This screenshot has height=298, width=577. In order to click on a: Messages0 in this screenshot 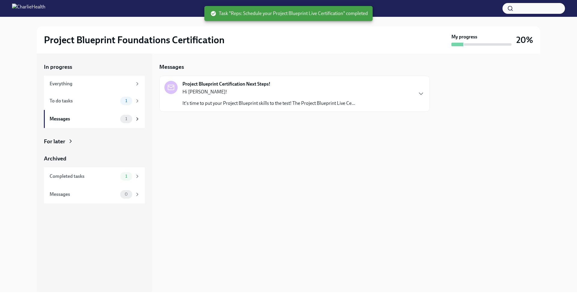, I will do `click(94, 194)`.